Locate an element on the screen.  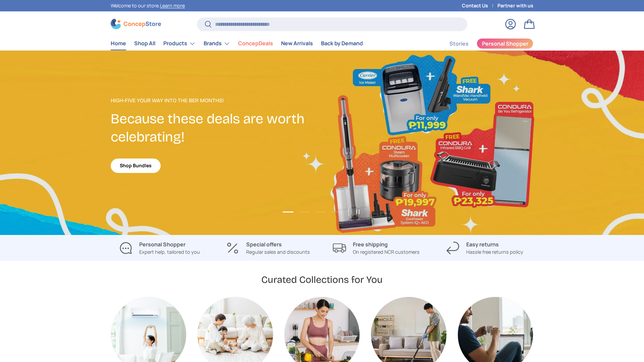
a: Personal Shopper Expert help, tailored to you is located at coordinates (159, 248).